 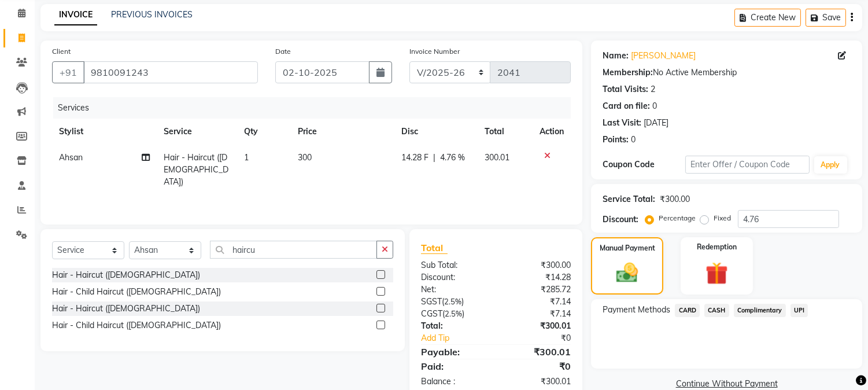 What do you see at coordinates (454, 325) in the screenshot?
I see `div: Total:` at bounding box center [454, 325].